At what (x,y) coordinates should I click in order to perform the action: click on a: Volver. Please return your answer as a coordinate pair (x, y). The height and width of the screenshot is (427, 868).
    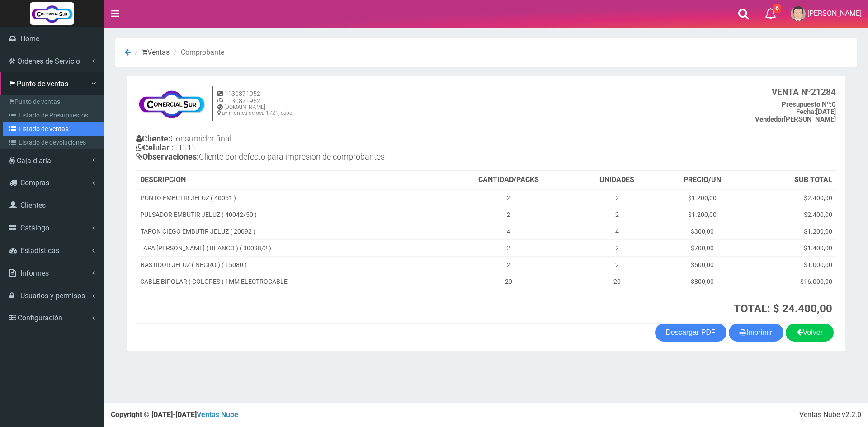
    Looking at the image, I should click on (810, 333).